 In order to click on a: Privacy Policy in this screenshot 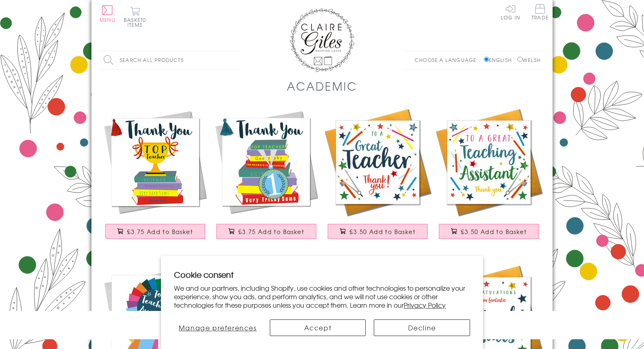, I will do `click(425, 305)`.